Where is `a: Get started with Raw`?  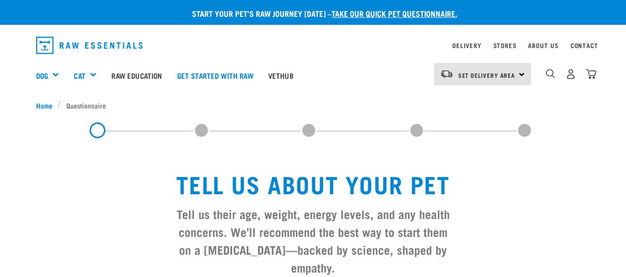 a: Get started with Raw is located at coordinates (215, 75).